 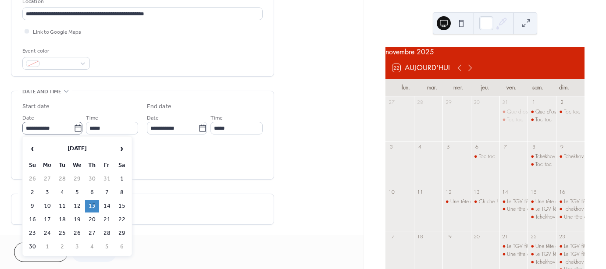 What do you see at coordinates (122, 165) in the screenshot?
I see `th: Sa` at bounding box center [122, 165].